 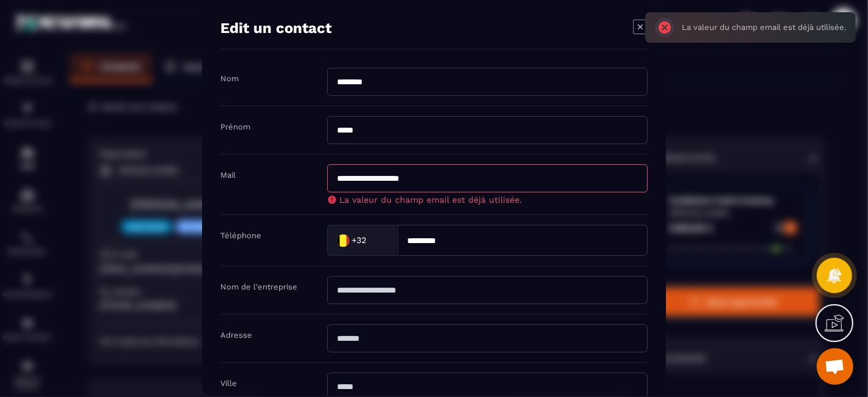 I want to click on span: La valeur du champ email est déjà utilisée., so click(x=430, y=201).